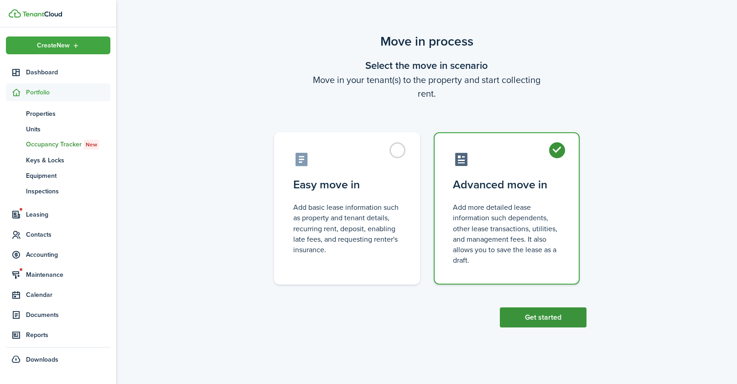 The width and height of the screenshot is (737, 384). Describe the element at coordinates (68, 254) in the screenshot. I see `span: Accounting` at that location.